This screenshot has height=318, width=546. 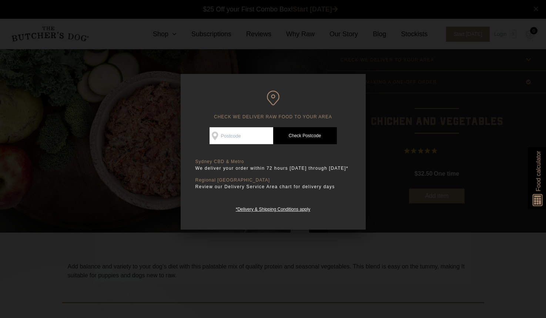 I want to click on h6: CHECK WE DELIVER RAW FOOD TO YOUR AREA, so click(x=273, y=105).